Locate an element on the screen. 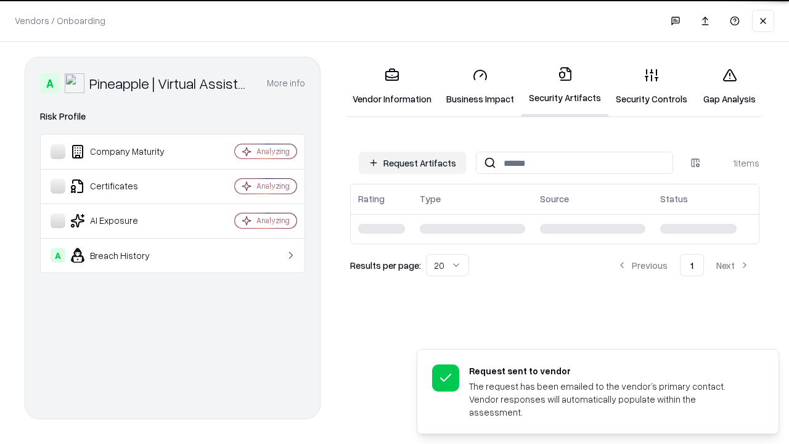 This screenshot has height=444, width=789. div: Rating is located at coordinates (371, 198).